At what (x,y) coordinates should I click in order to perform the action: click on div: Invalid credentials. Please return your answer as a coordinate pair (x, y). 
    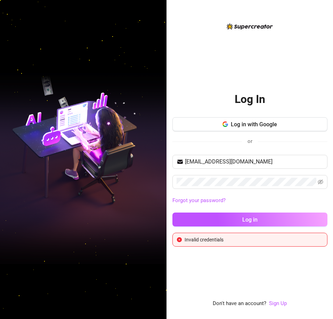
    Looking at the image, I should click on (254, 239).